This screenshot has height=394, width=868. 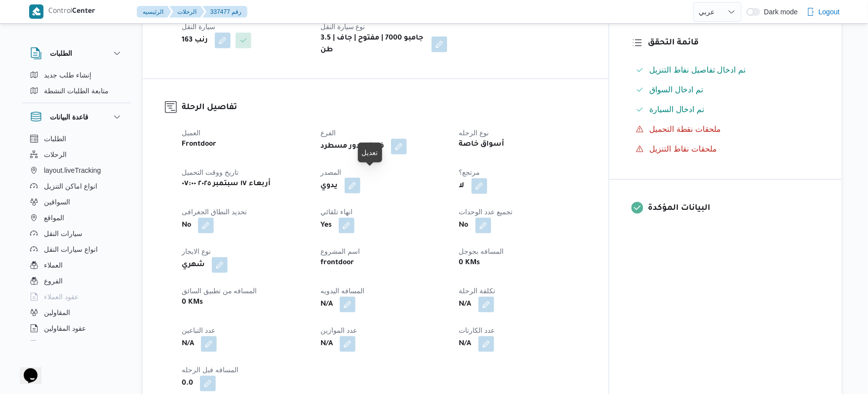 I want to click on button: تم ادخال السواق, so click(x=726, y=90).